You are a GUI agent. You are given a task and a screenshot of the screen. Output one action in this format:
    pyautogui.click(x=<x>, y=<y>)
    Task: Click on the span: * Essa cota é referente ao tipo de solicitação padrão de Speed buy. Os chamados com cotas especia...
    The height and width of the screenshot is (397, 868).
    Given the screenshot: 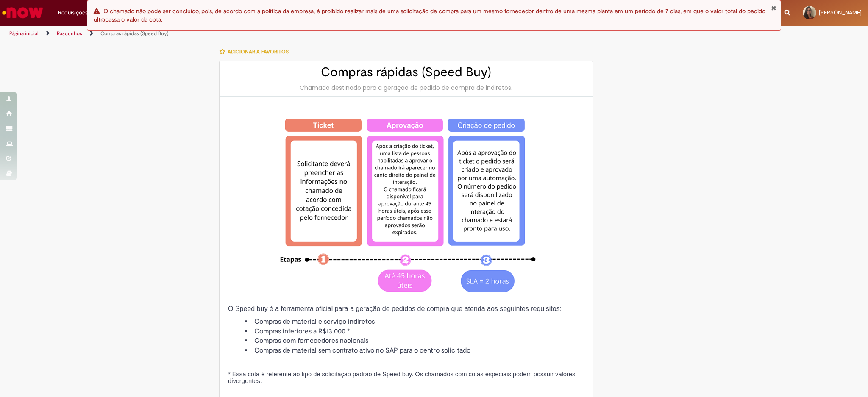 What is the action you would take?
    pyautogui.click(x=401, y=378)
    